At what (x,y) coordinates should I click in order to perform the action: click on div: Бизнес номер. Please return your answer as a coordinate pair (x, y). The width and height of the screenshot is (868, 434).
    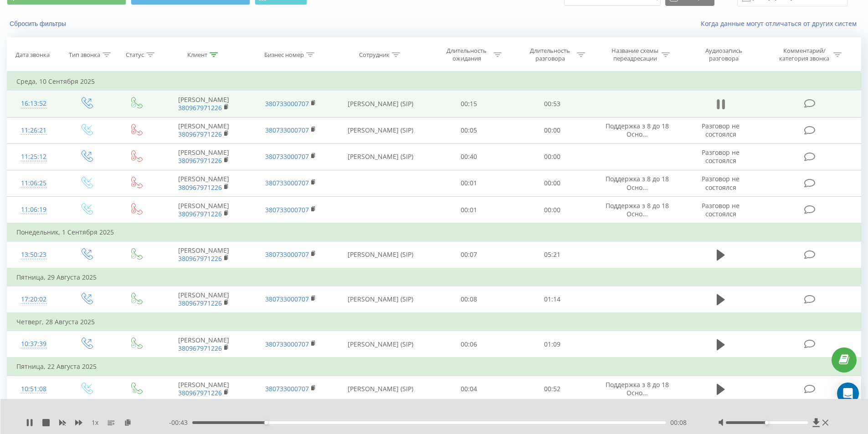
    Looking at the image, I should click on (284, 54).